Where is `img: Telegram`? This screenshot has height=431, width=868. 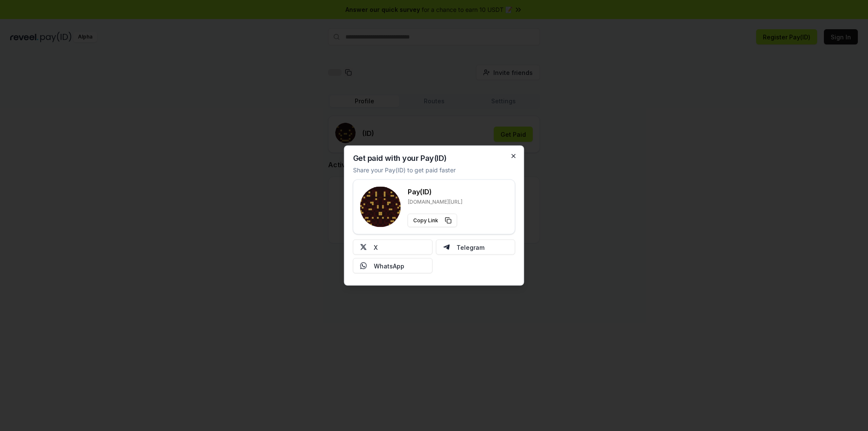 img: Telegram is located at coordinates (446, 248).